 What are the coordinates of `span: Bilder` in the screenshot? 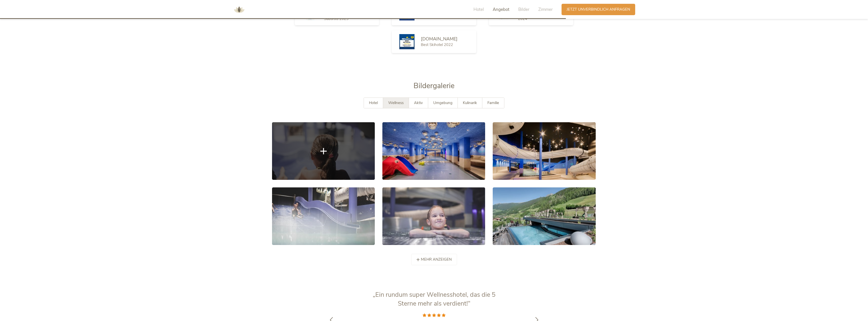 It's located at (523, 9).